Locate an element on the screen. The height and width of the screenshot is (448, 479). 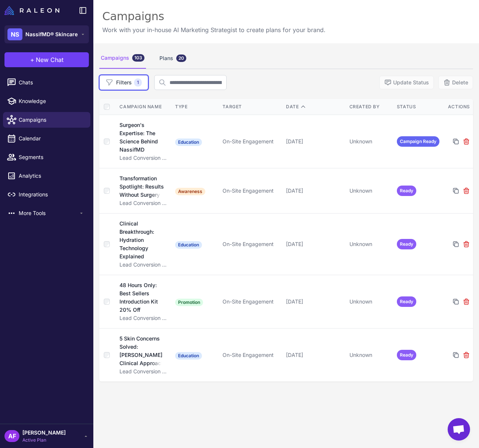
div: Plans is located at coordinates (173, 58).